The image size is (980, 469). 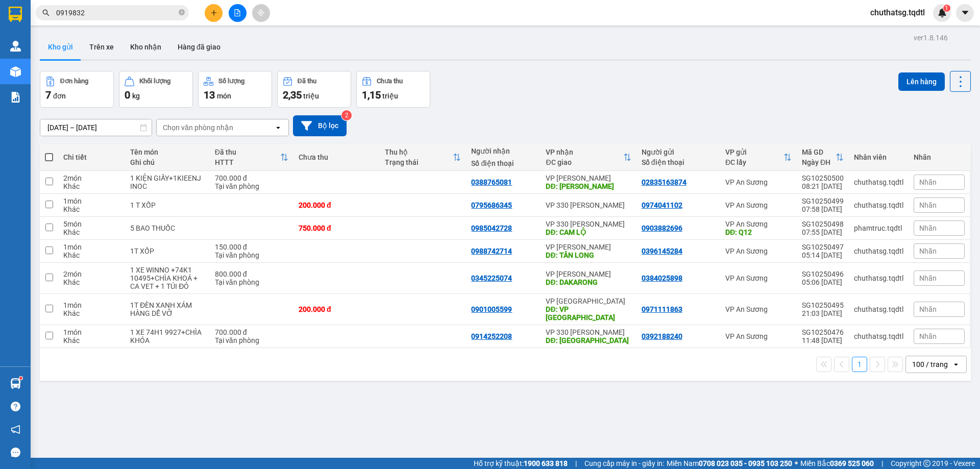 I want to click on span: 13, so click(x=209, y=95).